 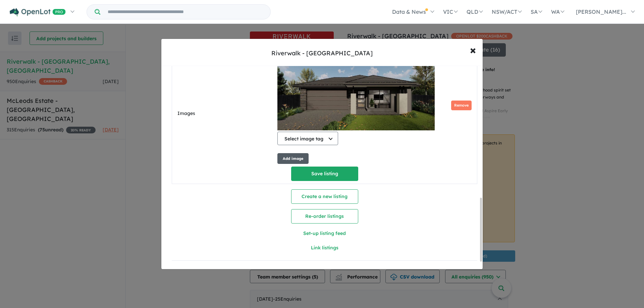 What do you see at coordinates (325, 196) in the screenshot?
I see `button: Create a new listing` at bounding box center [325, 196].